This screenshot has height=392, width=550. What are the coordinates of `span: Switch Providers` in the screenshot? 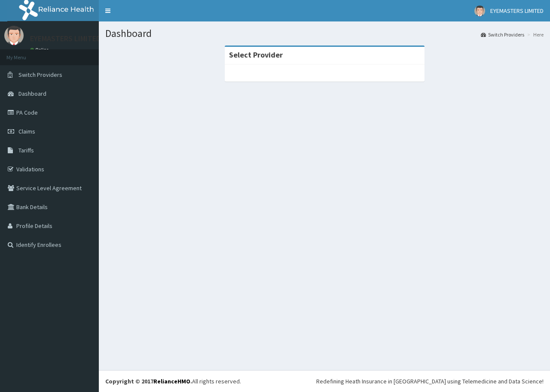 It's located at (40, 75).